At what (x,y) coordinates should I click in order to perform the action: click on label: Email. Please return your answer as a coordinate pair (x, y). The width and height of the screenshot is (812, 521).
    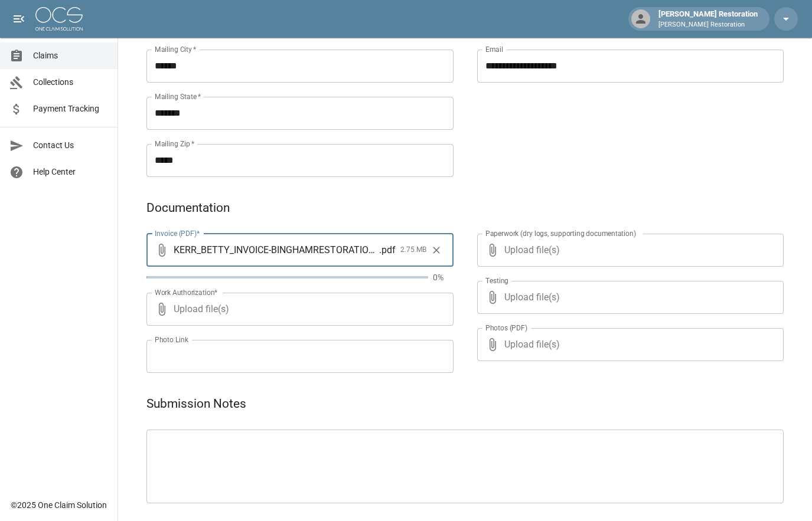
    Looking at the image, I should click on (494, 49).